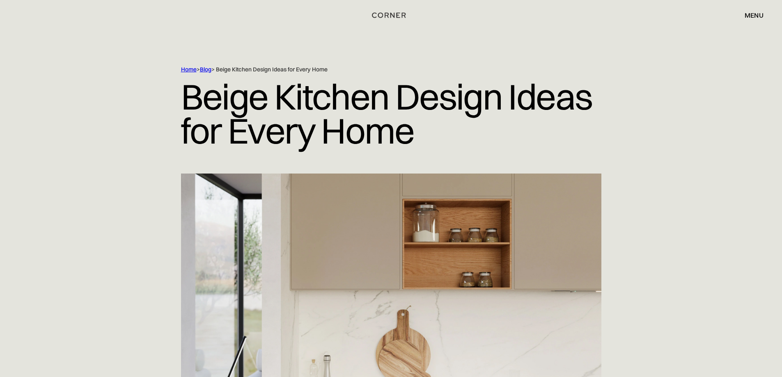  What do you see at coordinates (391, 15) in the screenshot?
I see `a: home` at bounding box center [391, 15].